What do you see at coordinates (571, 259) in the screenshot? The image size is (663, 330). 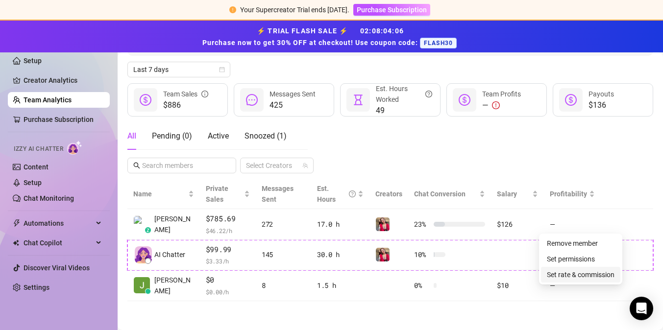 I see `a: Set permissions` at bounding box center [571, 259].